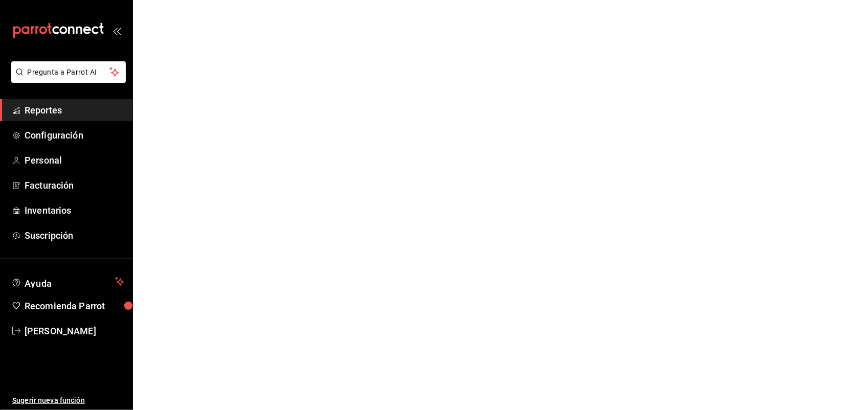 The image size is (868, 410). What do you see at coordinates (74, 110) in the screenshot?
I see `span: Reportes` at bounding box center [74, 110].